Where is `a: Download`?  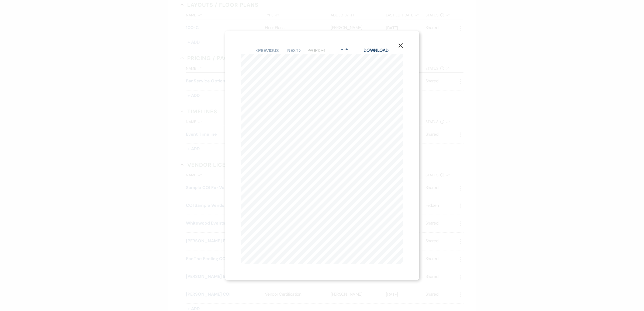 a: Download is located at coordinates (376, 50).